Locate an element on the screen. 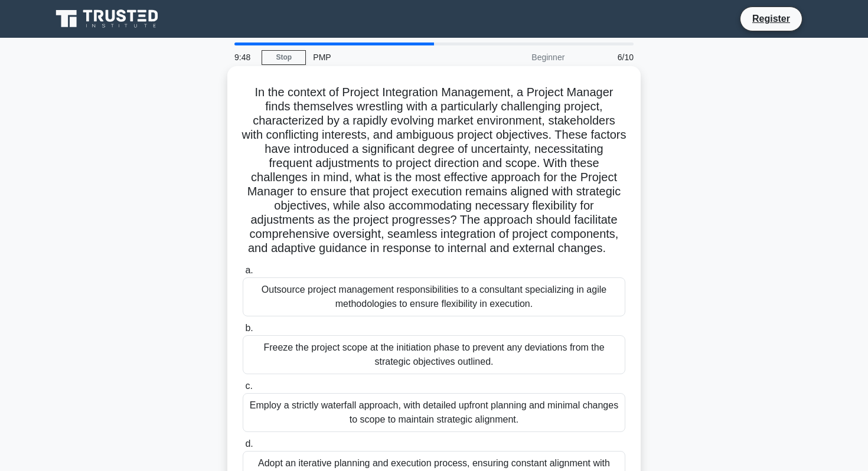  span: c. is located at coordinates (249, 386).